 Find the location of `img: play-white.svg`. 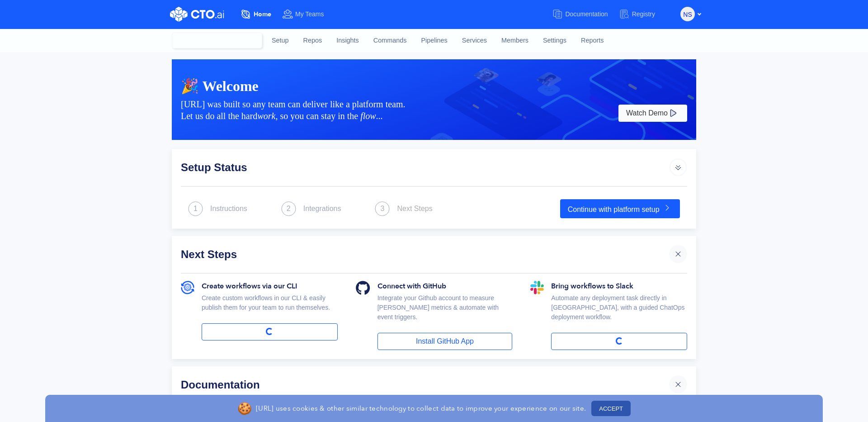

img: play-white.svg is located at coordinates (674, 113).